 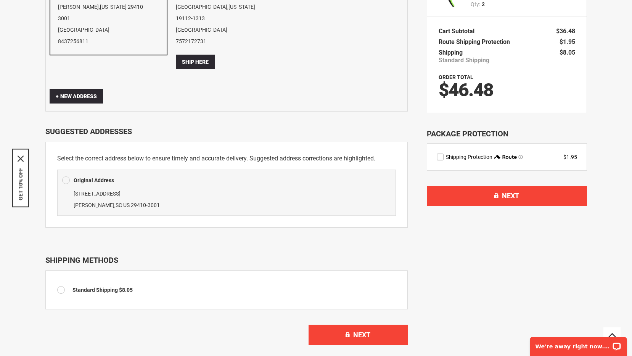 What do you see at coordinates (92, 15) in the screenshot?
I see `button: Open LiveChat chat widget` at bounding box center [92, 15].